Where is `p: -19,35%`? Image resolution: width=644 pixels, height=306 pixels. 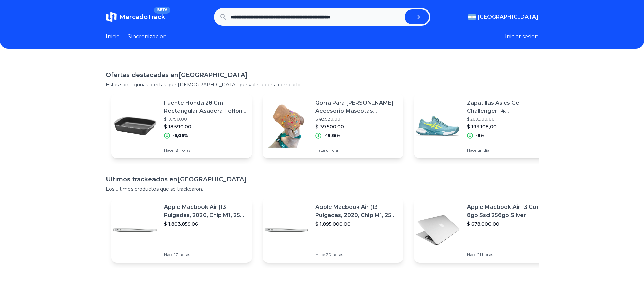 p: -19,35% is located at coordinates (332, 136).